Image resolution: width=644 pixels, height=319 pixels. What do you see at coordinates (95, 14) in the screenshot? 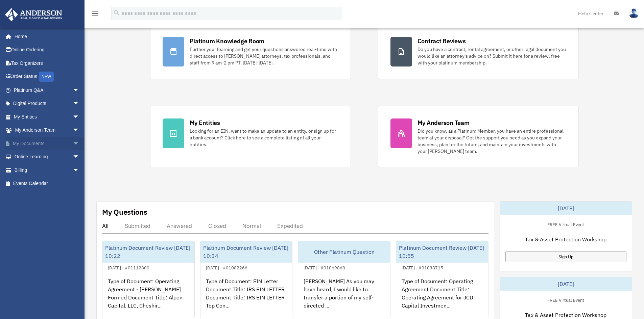
I see `i: menu` at bounding box center [95, 14].